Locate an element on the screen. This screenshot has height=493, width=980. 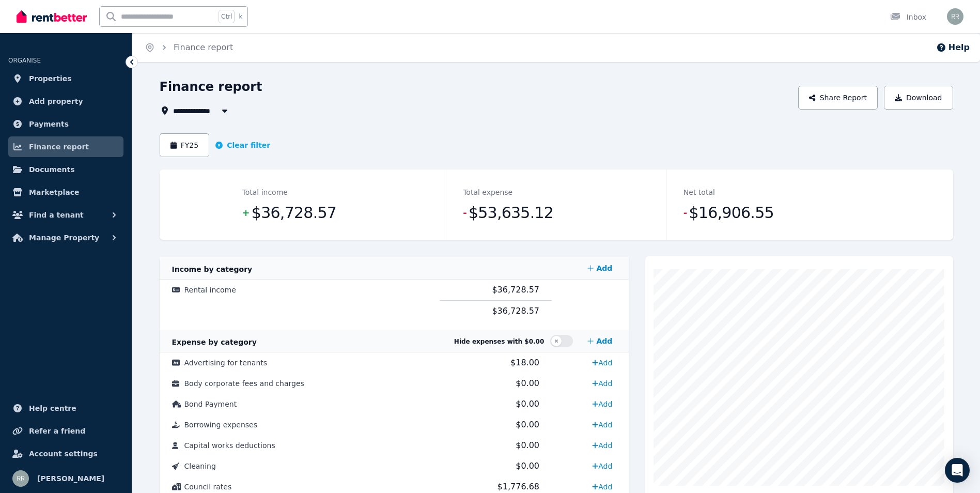
h1: Finance report is located at coordinates (211, 87).